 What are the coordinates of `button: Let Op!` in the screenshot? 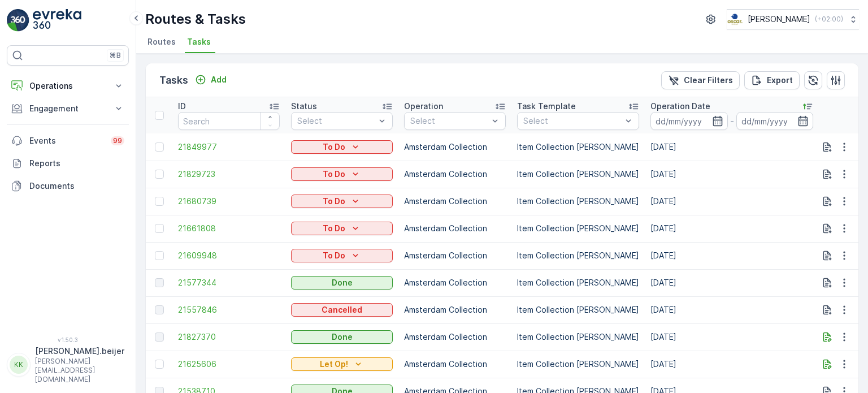 It's located at (342, 364).